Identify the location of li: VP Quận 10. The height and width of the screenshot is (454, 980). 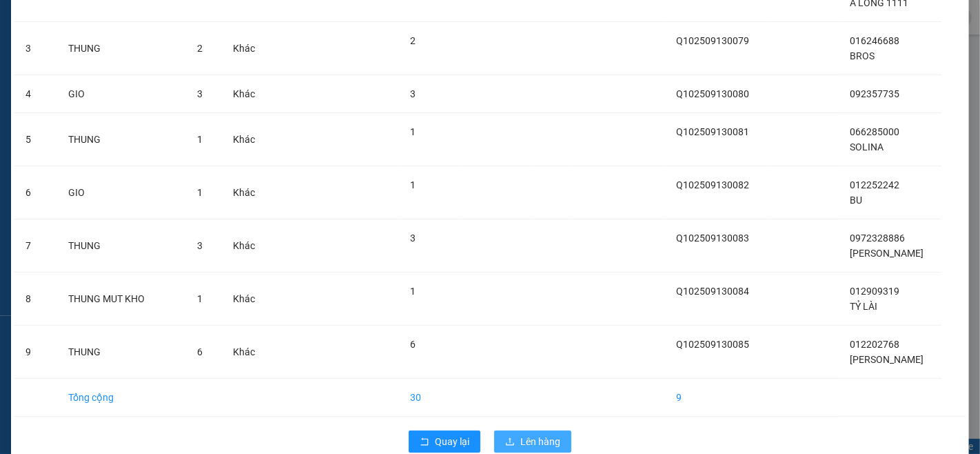
(51, 66).